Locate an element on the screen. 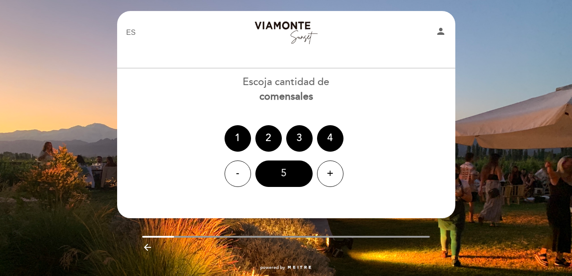  div: 1 is located at coordinates (238, 138).